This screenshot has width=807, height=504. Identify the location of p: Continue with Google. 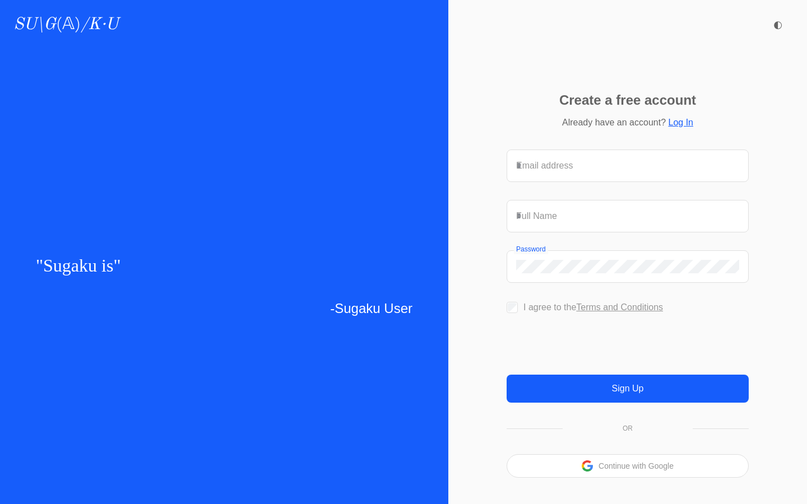
(636, 466).